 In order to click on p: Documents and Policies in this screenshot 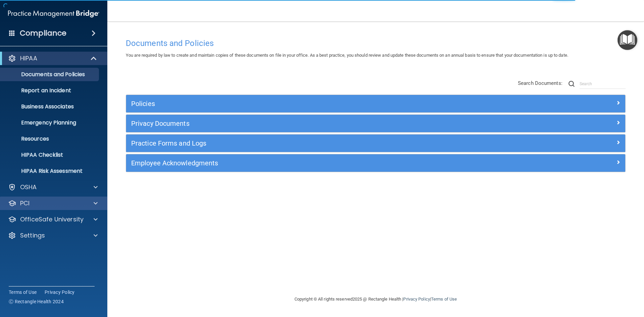, I will do `click(50, 74)`.